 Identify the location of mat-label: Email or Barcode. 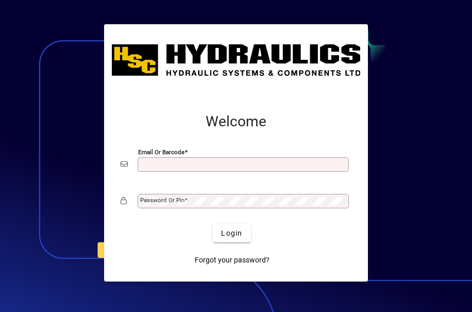
(161, 152).